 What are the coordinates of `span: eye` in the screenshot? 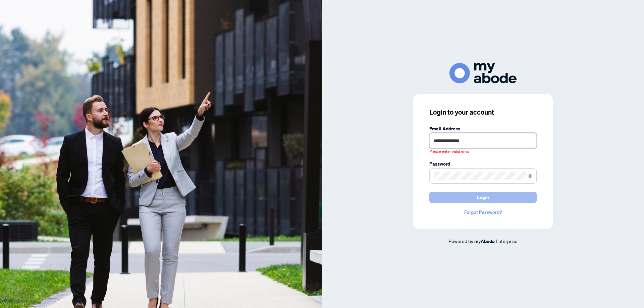 It's located at (530, 176).